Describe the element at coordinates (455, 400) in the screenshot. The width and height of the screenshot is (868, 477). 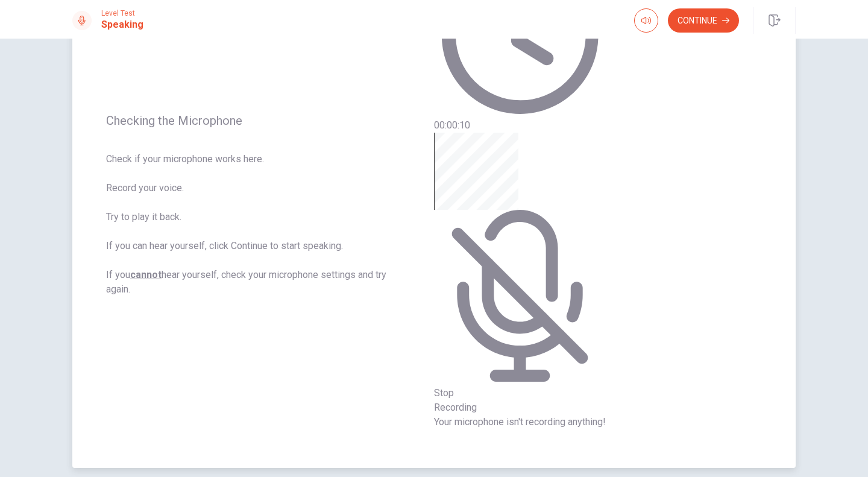
I see `span: Stop Recording` at that location.